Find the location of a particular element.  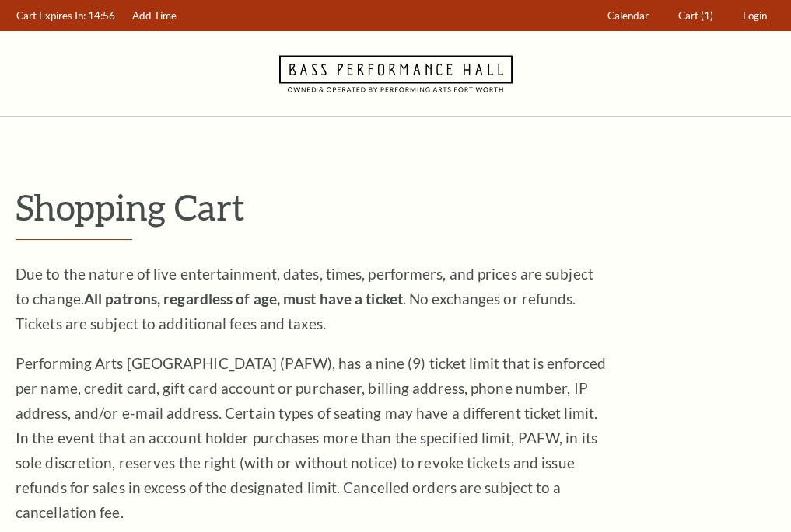

span: 14:56 is located at coordinates (101, 15).